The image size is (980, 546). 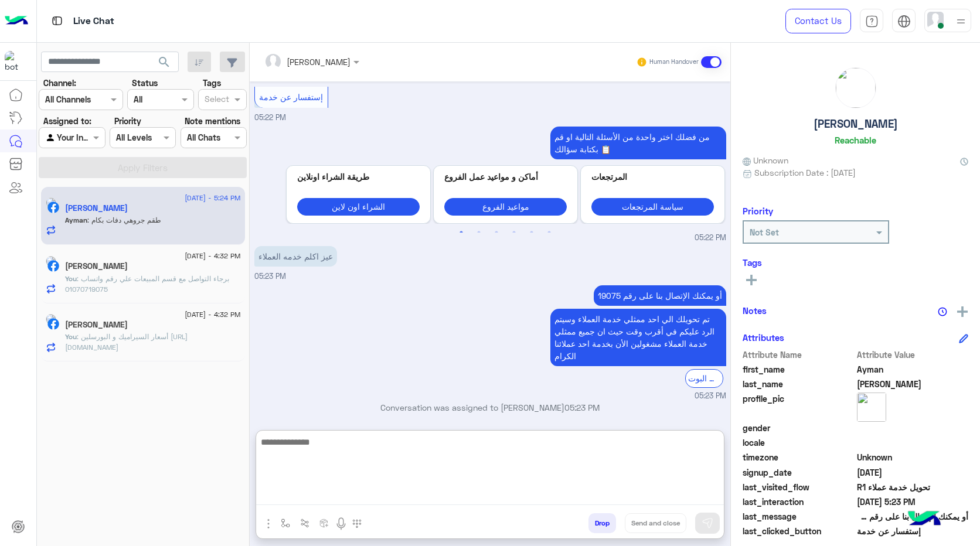 What do you see at coordinates (798, 369) in the screenshot?
I see `span: first_name` at bounding box center [798, 369].